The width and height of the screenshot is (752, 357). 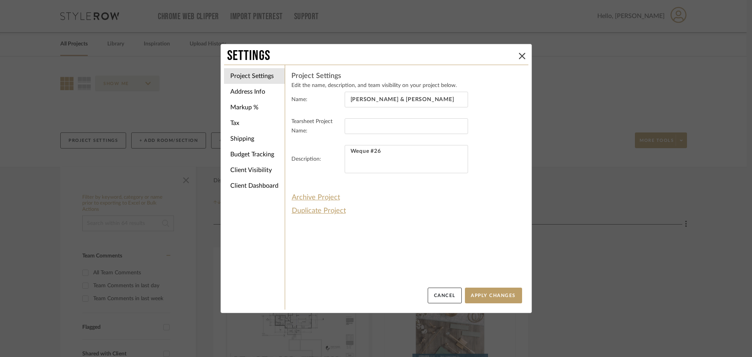 I want to click on button: Apply Changes, so click(x=493, y=295).